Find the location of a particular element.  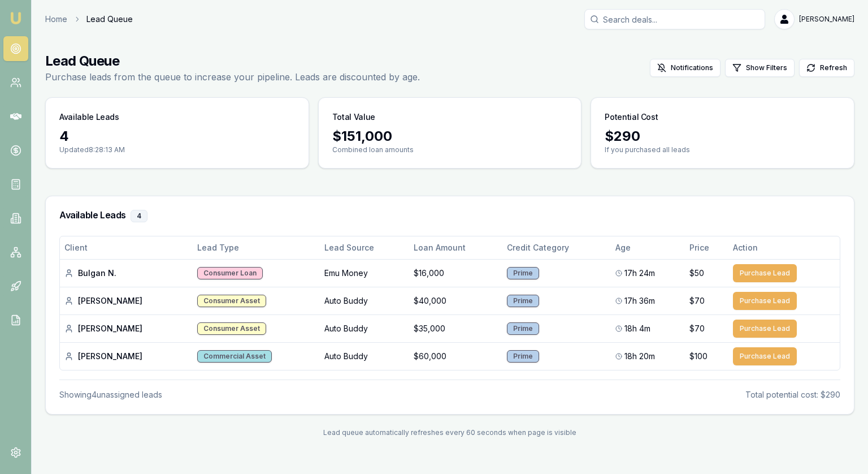

span: $100 is located at coordinates (698, 356).